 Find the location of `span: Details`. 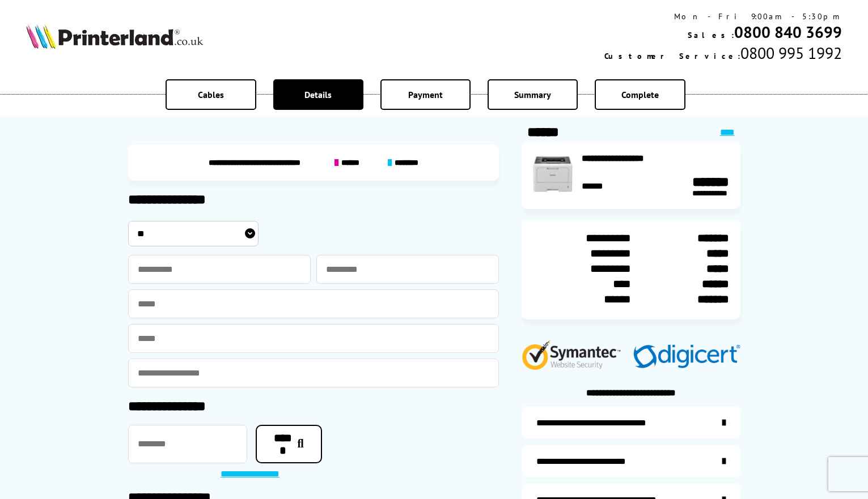

span: Details is located at coordinates (318, 94).